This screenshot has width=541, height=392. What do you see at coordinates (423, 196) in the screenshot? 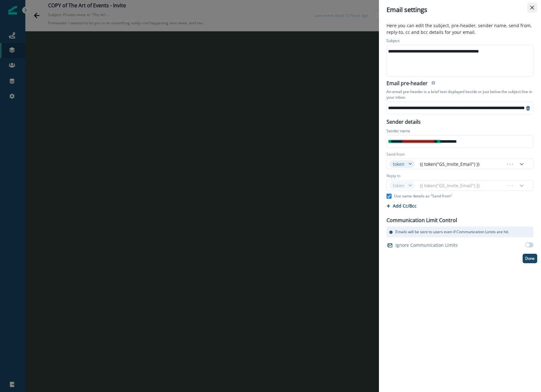
I see `p: Use same details as "Send from"` at bounding box center [423, 196].